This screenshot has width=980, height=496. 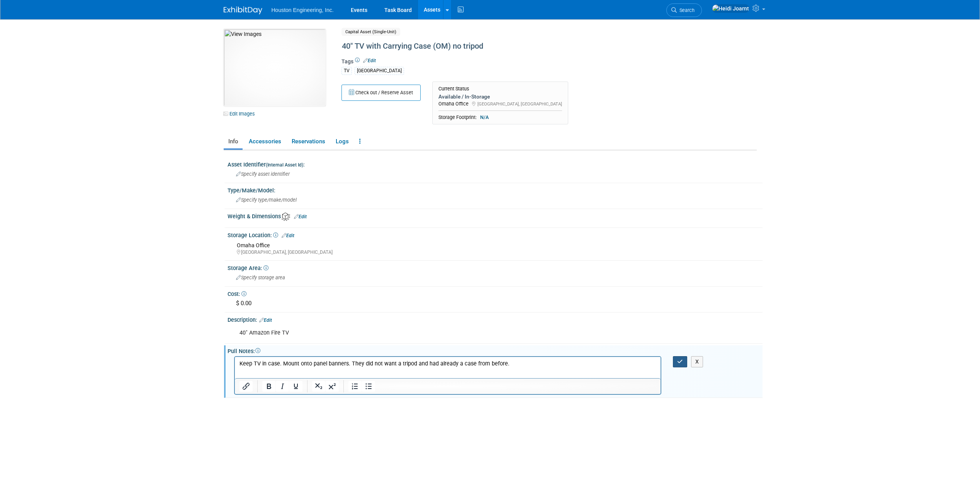 I want to click on a: Logs, so click(x=342, y=142).